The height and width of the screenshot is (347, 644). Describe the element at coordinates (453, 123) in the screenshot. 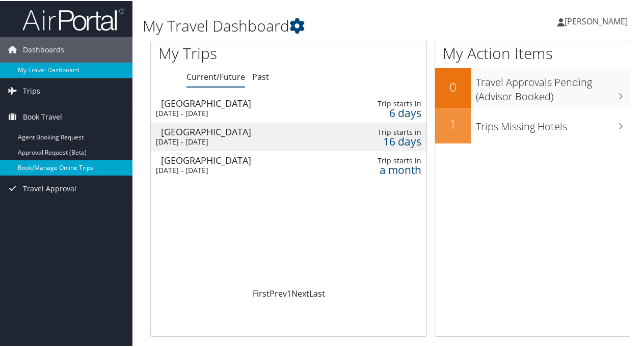

I see `h2: 1` at that location.